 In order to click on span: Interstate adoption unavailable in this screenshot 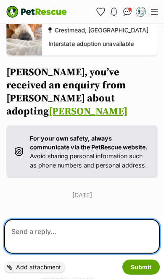, I will do `click(91, 43)`.